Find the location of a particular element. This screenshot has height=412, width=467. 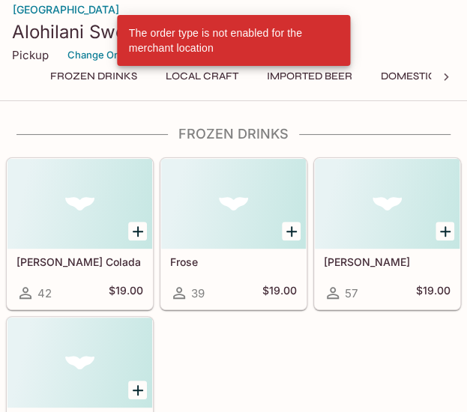

span: 57 is located at coordinates (351, 293).